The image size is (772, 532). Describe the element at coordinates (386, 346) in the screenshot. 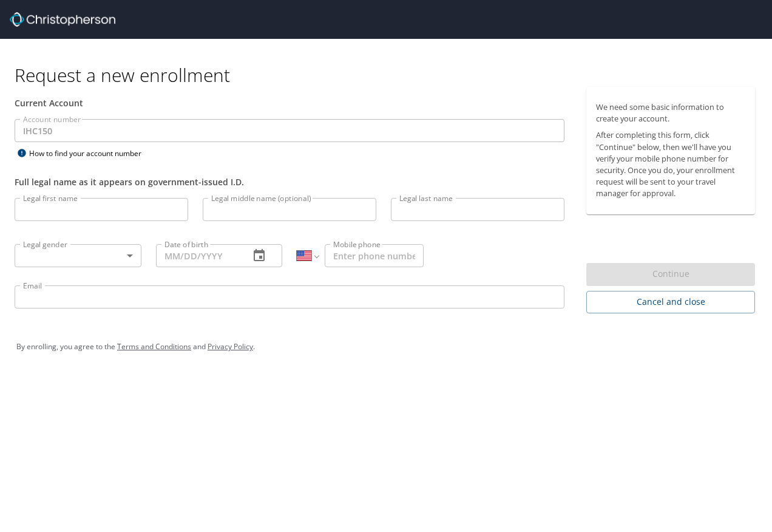

I see `div: By enrolling, you agree to the and .` at that location.